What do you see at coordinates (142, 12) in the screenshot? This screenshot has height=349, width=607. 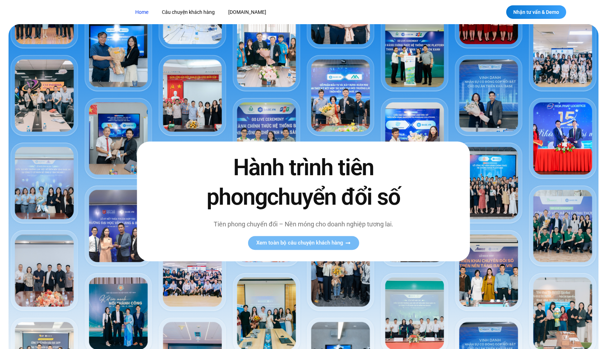 I see `a: Home` at bounding box center [142, 12].